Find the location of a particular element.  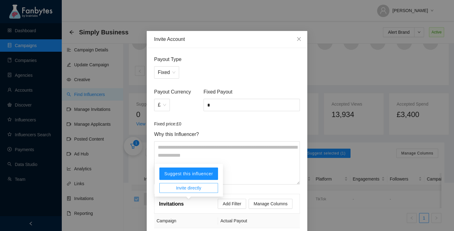

span: Fixed Payout is located at coordinates (252, 91).